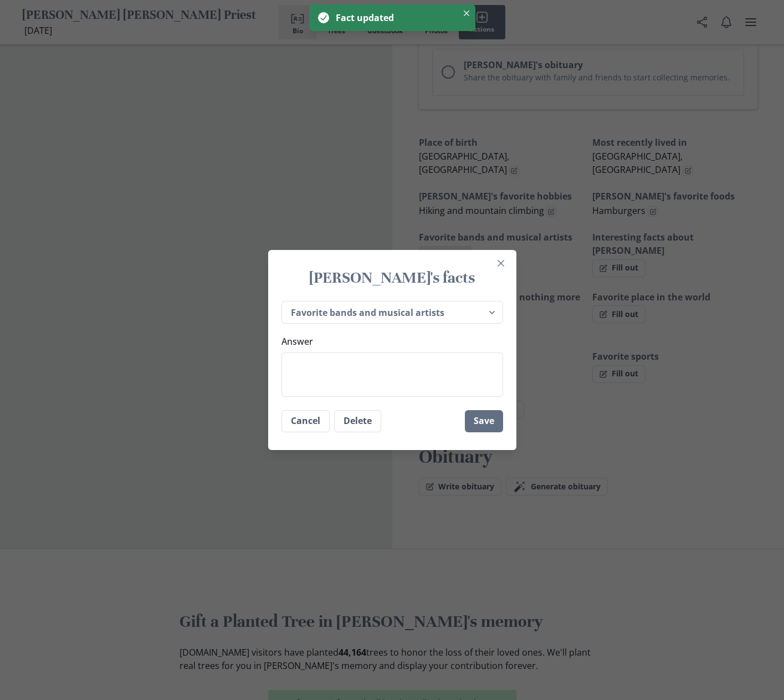 This screenshot has width=784, height=700. I want to click on button: Delete, so click(357, 422).